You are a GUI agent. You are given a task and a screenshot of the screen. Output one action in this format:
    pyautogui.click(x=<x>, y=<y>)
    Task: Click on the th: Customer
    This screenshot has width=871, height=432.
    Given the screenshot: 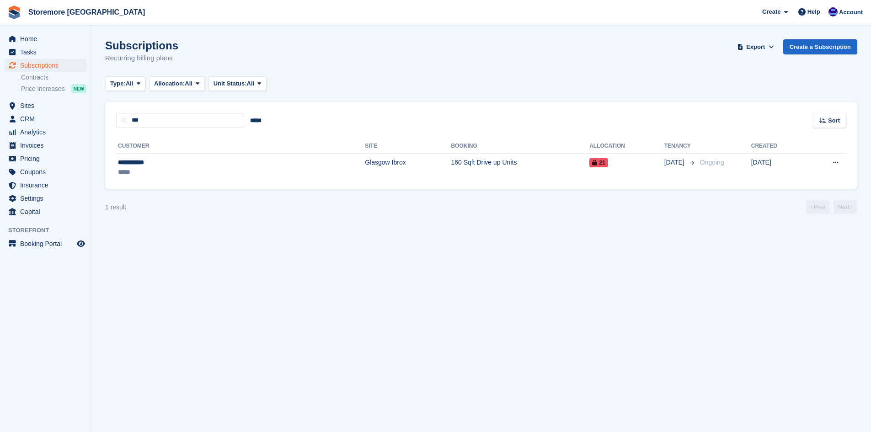 What is the action you would take?
    pyautogui.click(x=240, y=146)
    